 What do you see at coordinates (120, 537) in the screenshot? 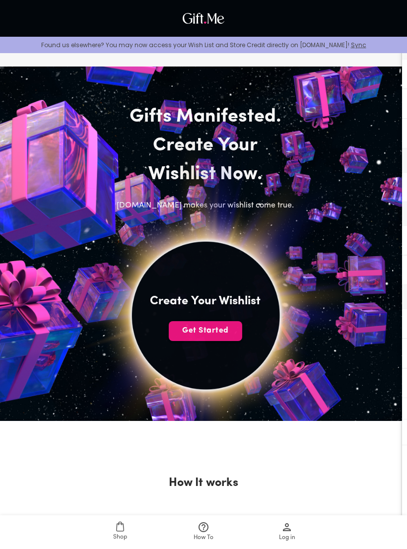
I see `span: Shop` at bounding box center [120, 537].